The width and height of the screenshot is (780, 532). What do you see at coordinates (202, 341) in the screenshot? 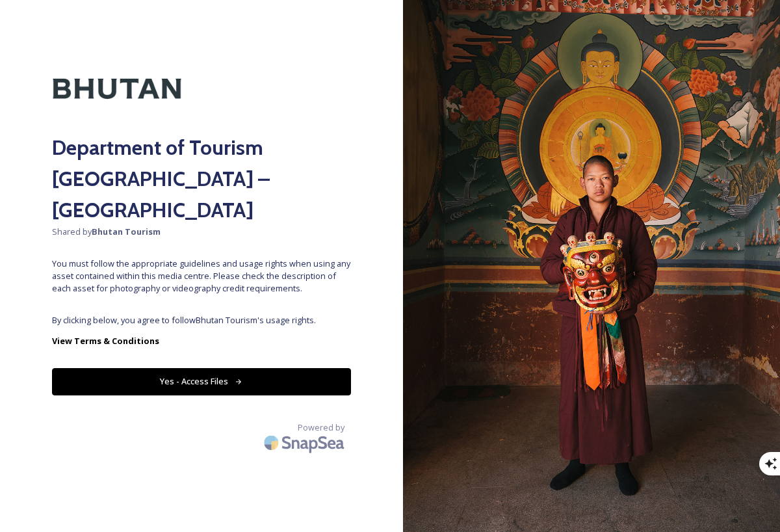
I see `a: View Terms & Conditions` at bounding box center [202, 341].